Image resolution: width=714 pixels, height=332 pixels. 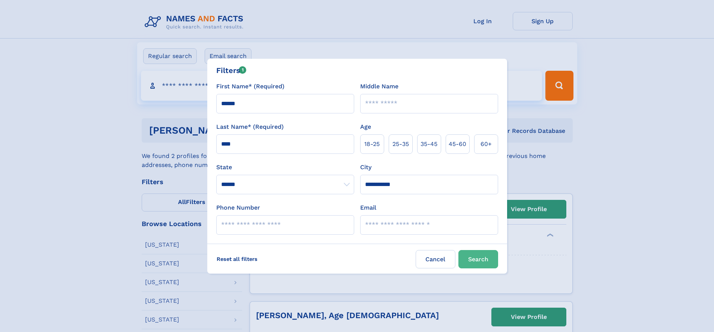 I want to click on span: 45‑60, so click(x=457, y=144).